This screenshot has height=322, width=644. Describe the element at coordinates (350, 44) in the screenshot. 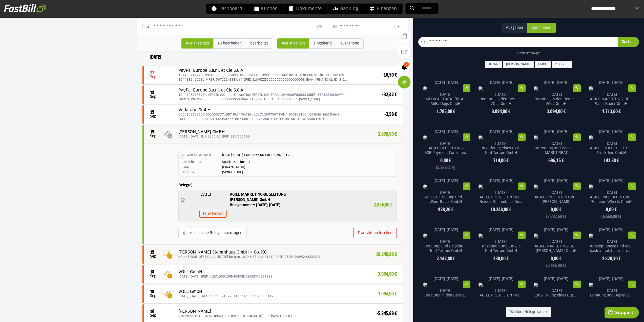

I see `sl-radio-button: ausgehend` at that location.